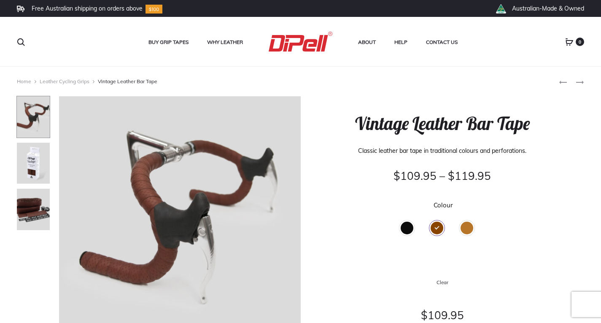 This screenshot has height=323, width=601. Describe the element at coordinates (168, 42) in the screenshot. I see `a: Buy Grip Tapes` at that location.